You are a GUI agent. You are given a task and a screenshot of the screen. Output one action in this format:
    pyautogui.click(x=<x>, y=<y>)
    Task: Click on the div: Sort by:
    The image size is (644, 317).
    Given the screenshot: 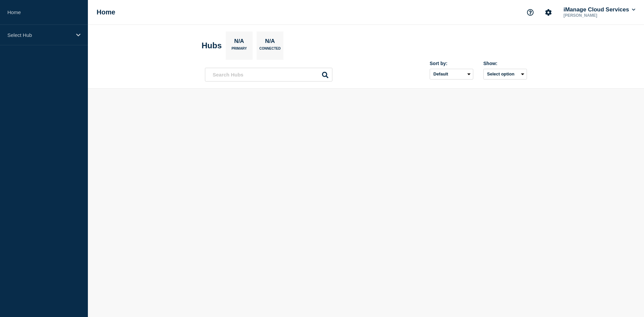 What is the action you would take?
    pyautogui.click(x=451, y=63)
    